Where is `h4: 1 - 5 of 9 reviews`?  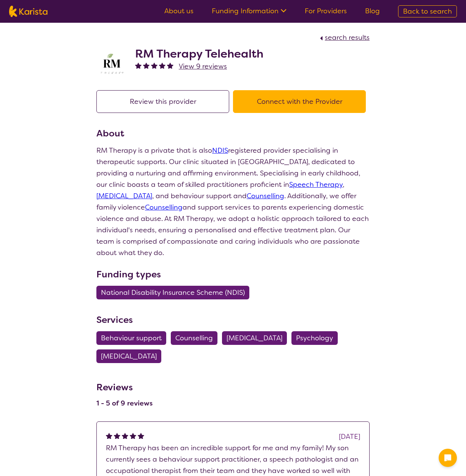 h4: 1 - 5 of 9 reviews is located at coordinates (125, 403).